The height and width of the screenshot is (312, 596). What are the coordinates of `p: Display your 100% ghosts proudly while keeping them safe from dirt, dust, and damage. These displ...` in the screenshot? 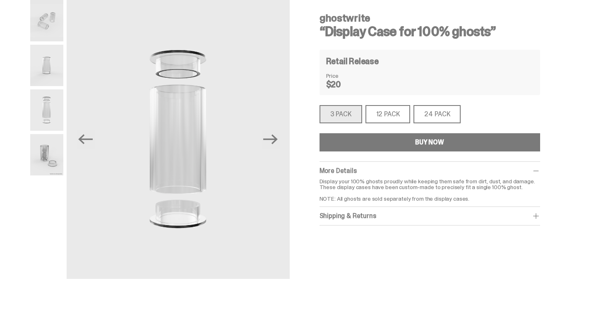 It's located at (429, 190).